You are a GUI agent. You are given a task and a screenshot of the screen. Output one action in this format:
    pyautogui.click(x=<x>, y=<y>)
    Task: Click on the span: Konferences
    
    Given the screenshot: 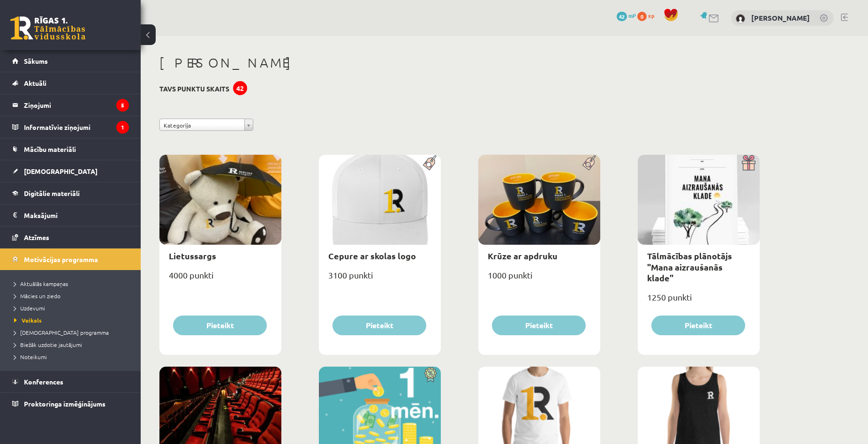 What is the action you would take?
    pyautogui.click(x=43, y=382)
    